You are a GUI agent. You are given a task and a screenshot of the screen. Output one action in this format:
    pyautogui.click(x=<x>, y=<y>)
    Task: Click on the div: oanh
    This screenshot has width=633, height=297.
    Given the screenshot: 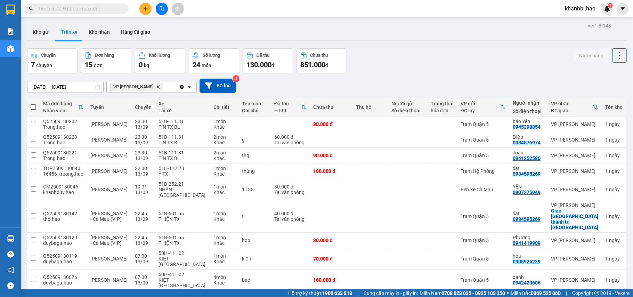 What is the action you would take?
    pyautogui.click(x=529, y=277)
    